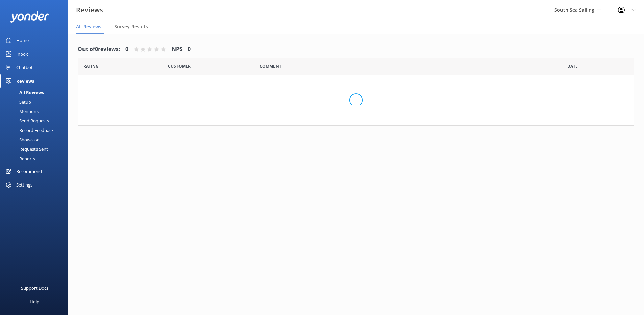 The width and height of the screenshot is (644, 315). I want to click on div: Setup, so click(17, 102).